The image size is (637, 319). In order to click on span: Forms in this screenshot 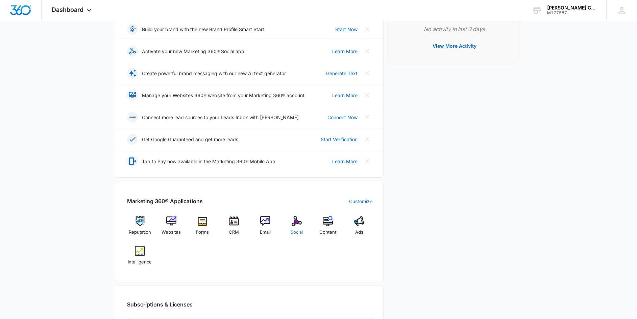, I will do `click(203, 232)`.